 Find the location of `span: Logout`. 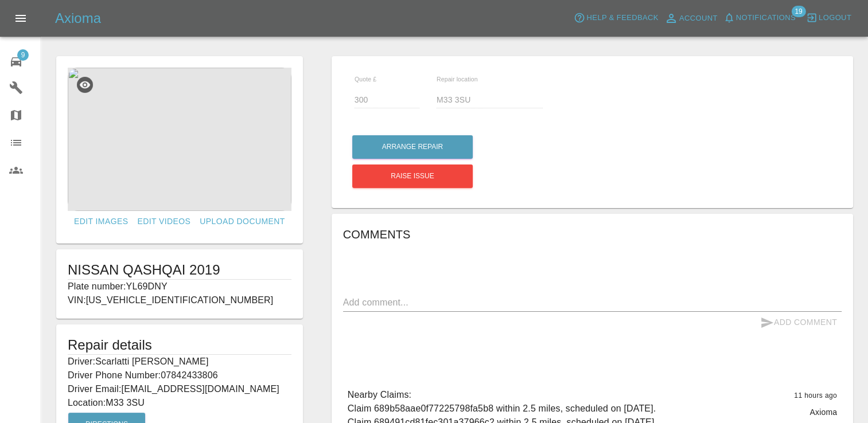

span: Logout is located at coordinates (834, 17).